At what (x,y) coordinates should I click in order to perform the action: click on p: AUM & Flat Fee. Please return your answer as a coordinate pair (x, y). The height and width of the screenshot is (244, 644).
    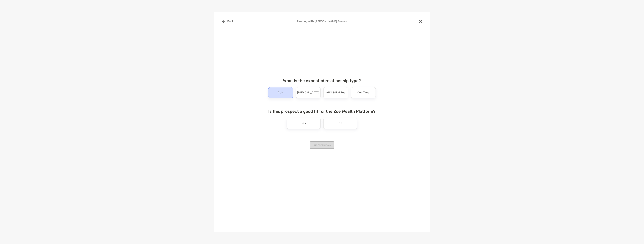
    Looking at the image, I should click on (336, 93).